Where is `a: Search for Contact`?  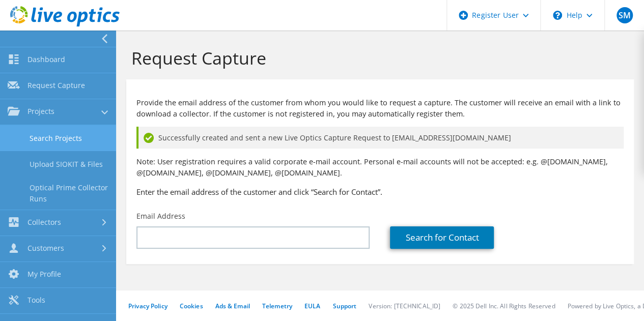 a: Search for Contact is located at coordinates (442, 237).